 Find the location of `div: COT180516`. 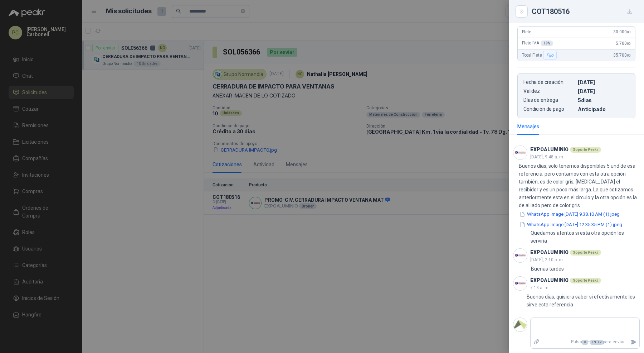

div: COT180516 is located at coordinates (584, 11).